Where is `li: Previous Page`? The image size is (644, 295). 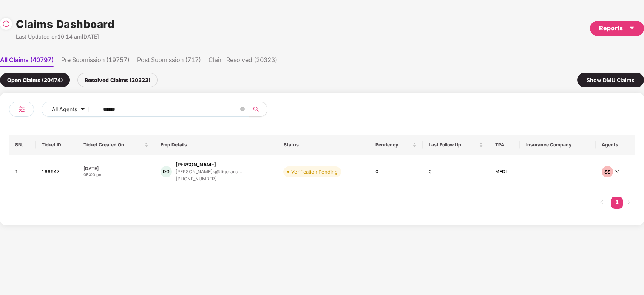
li: Previous Page is located at coordinates (602, 202).